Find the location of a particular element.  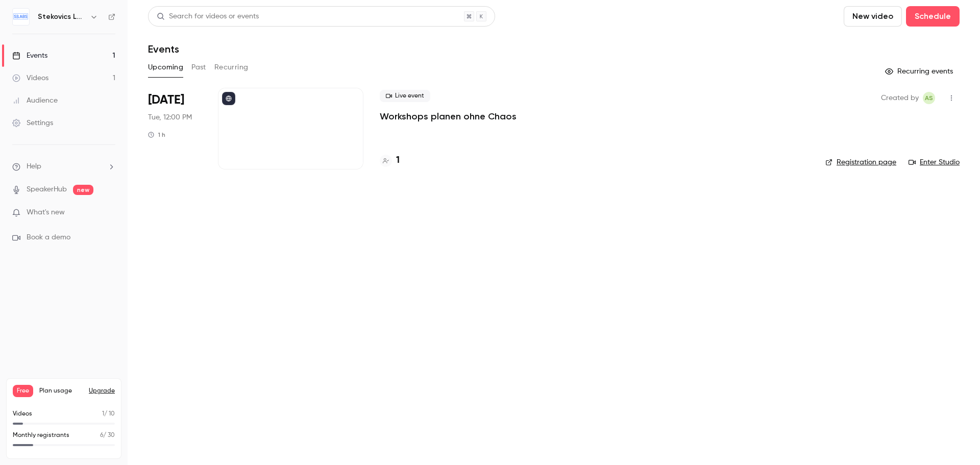

span: Live event is located at coordinates (405, 96).